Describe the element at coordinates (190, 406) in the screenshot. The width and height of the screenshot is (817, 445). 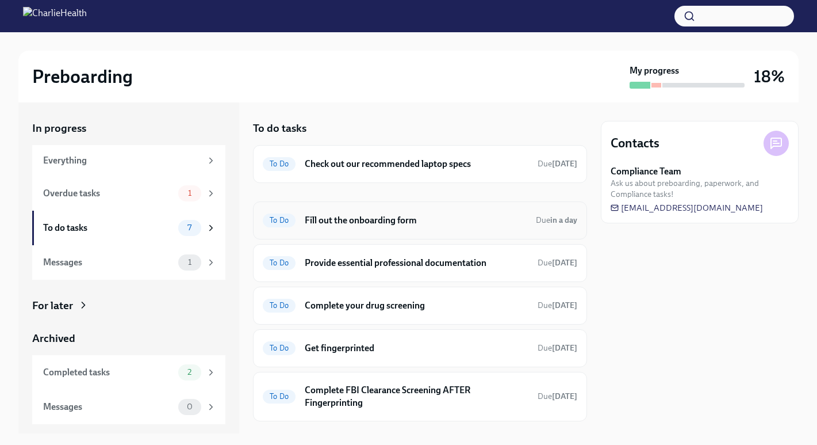
I see `span: 0` at that location.